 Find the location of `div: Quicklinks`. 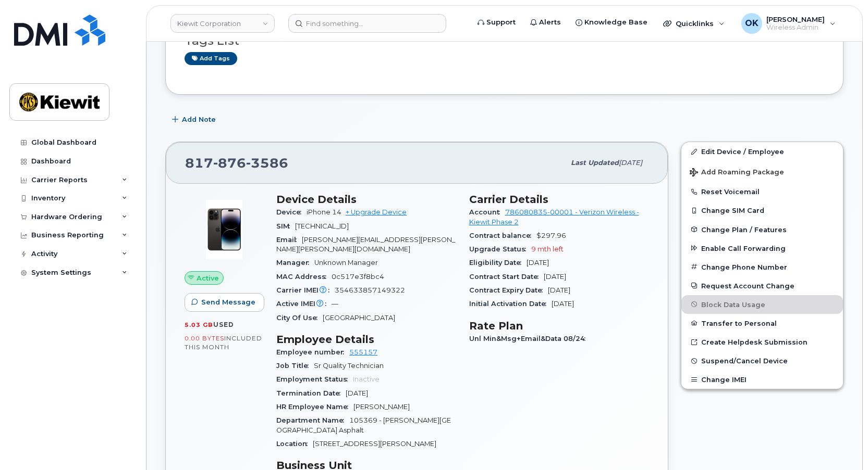

div: Quicklinks is located at coordinates (694, 23).